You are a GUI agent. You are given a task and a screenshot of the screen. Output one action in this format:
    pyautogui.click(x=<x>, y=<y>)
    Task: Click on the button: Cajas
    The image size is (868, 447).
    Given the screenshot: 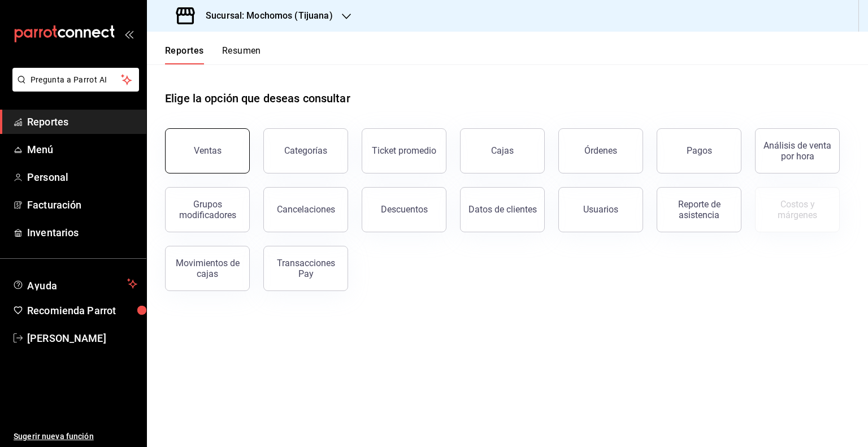 What is the action you would take?
    pyautogui.click(x=503, y=150)
    